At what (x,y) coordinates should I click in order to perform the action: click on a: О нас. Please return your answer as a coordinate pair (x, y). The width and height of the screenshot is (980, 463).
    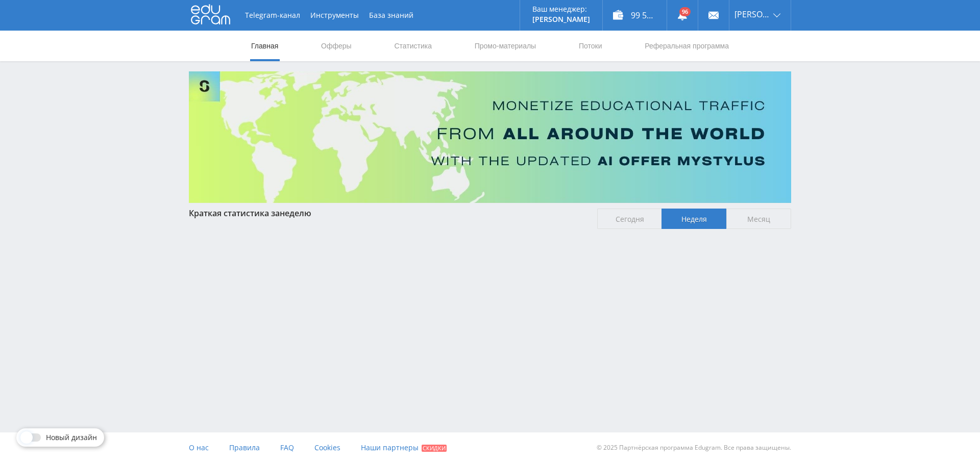
    Looking at the image, I should click on (199, 448).